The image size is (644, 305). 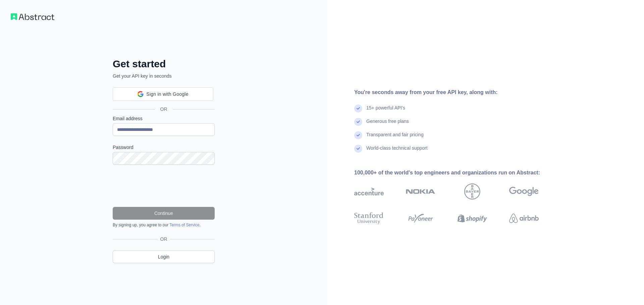 I want to click on span: Sign in with Google, so click(x=167, y=94).